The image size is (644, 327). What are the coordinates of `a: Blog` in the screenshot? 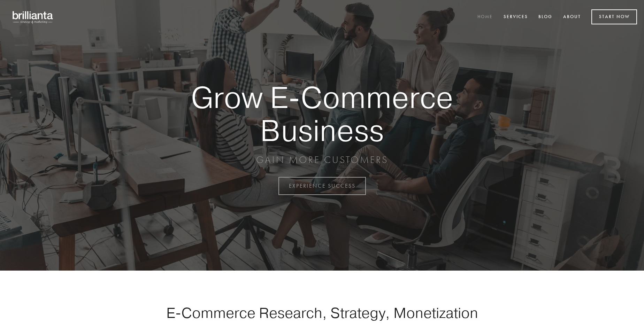 It's located at (545, 17).